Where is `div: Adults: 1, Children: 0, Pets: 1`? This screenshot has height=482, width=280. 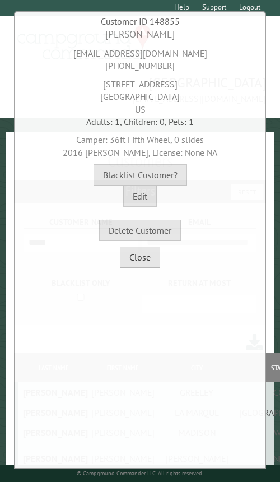
div: Adults: 1, Children: 0, Pets: 1 is located at coordinates (140, 122).